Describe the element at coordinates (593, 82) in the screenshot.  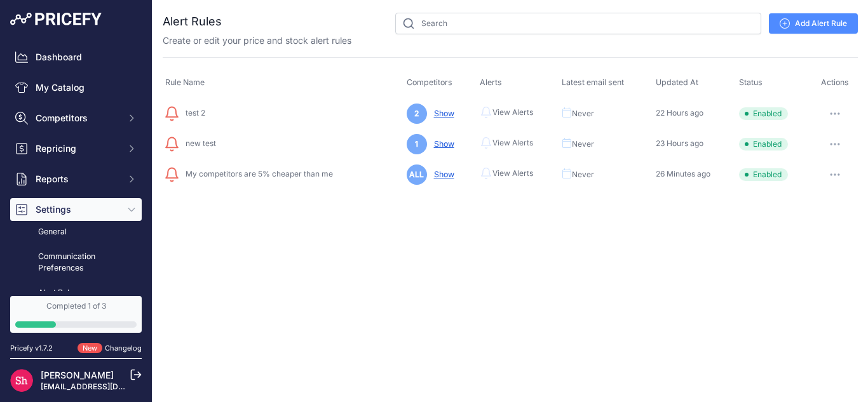
I see `span: Latest email sent` at that location.